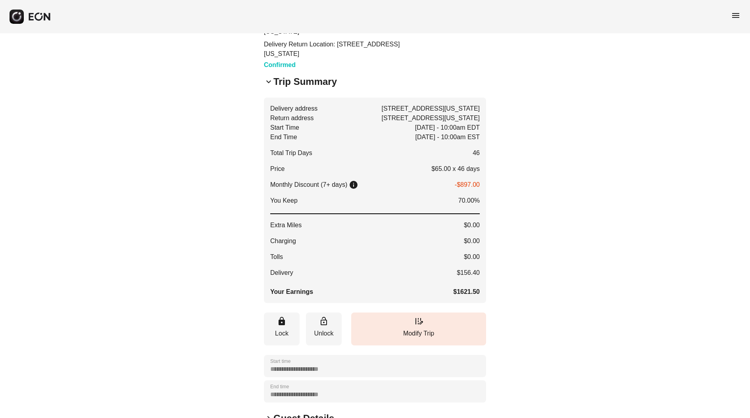  What do you see at coordinates (467, 185) in the screenshot?
I see `p: -$897.00` at bounding box center [467, 185].